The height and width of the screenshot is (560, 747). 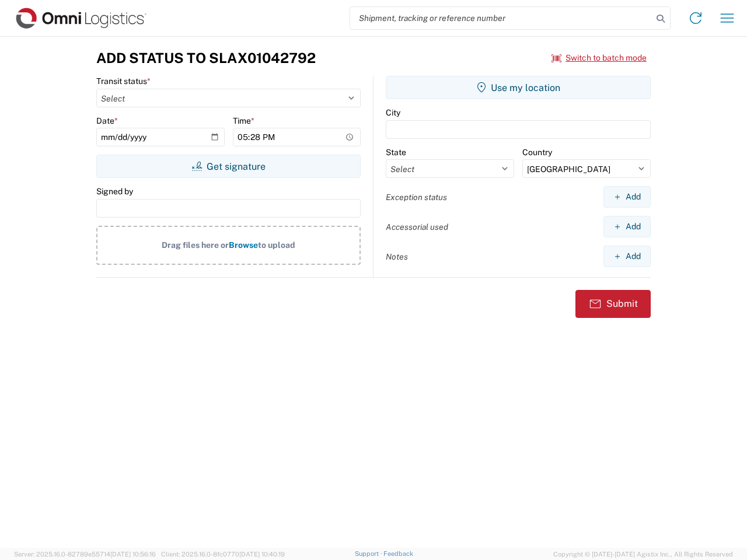 I want to click on span: Drag files here or, so click(x=195, y=245).